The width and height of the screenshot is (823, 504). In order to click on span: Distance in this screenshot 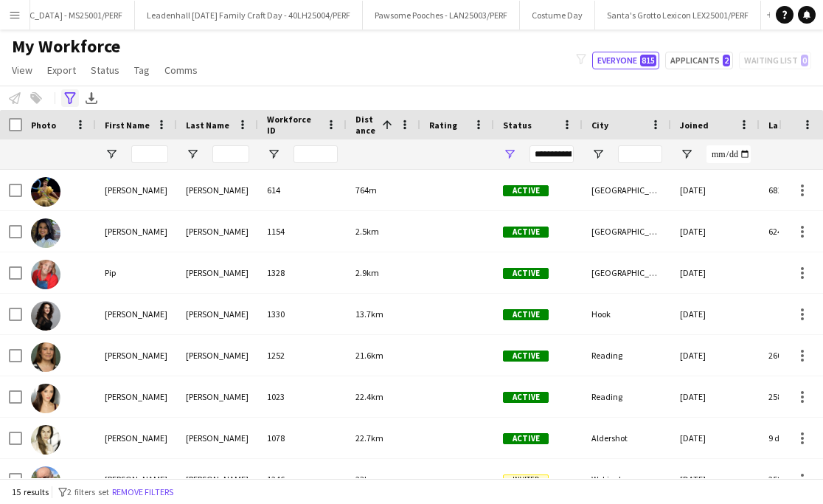, I will do `click(366, 124)`.